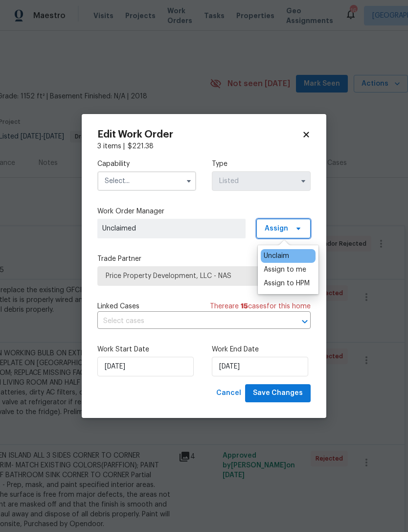 The height and width of the screenshot is (532, 408). What do you see at coordinates (119, 306) in the screenshot?
I see `span: Linked Cases` at bounding box center [119, 306].